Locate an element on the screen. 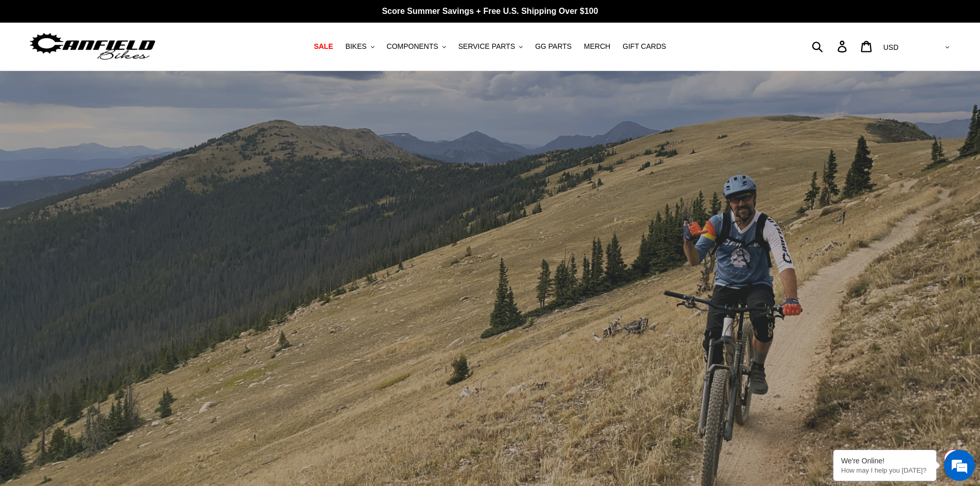 The image size is (980, 486). a: MERCH is located at coordinates (597, 46).